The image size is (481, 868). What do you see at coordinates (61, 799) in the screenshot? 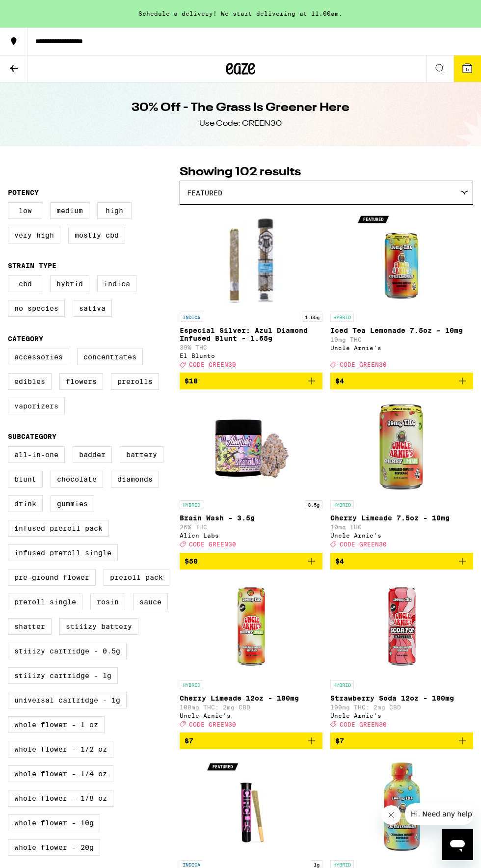
I see `label: Whole Flower - 1/8 oz` at bounding box center [61, 799].